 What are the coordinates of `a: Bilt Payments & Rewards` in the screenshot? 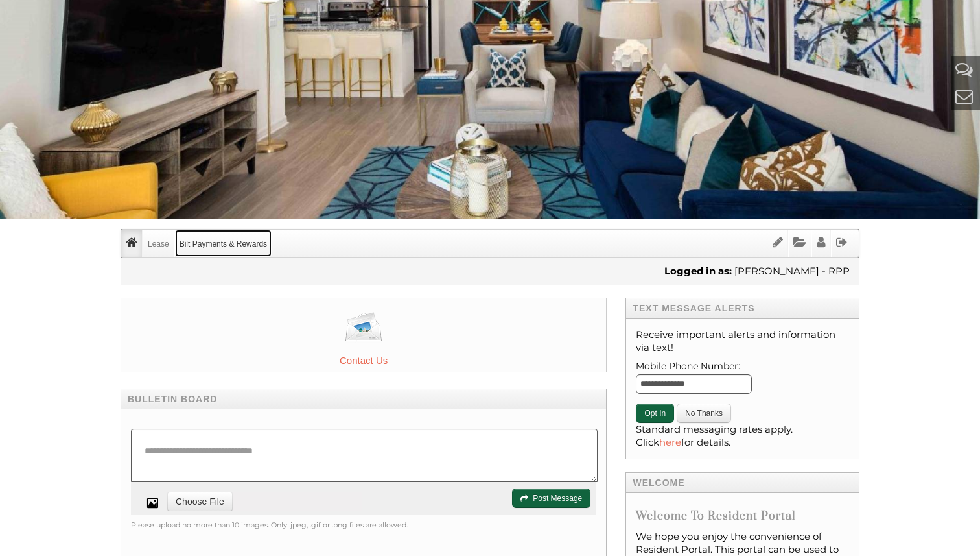 It's located at (223, 243).